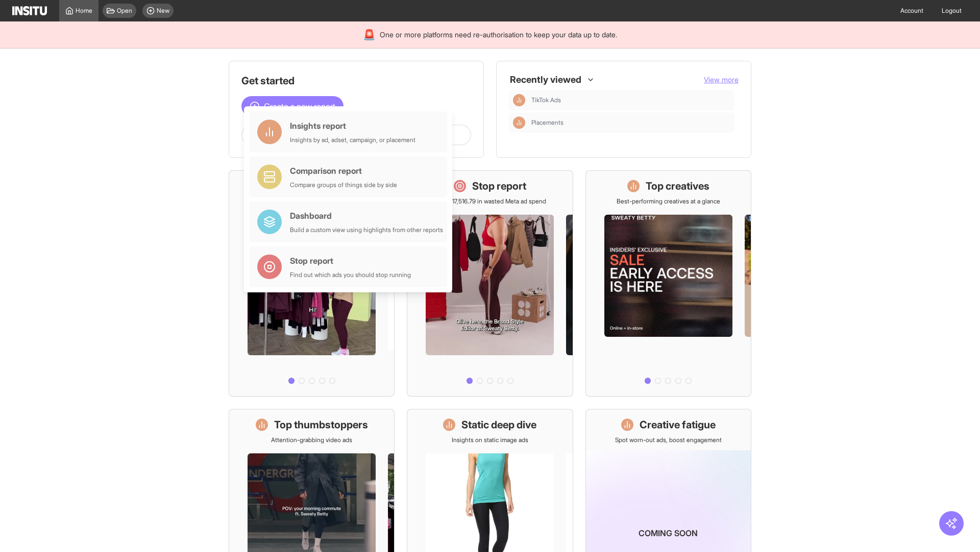 The width and height of the screenshot is (980, 552). What do you see at coordinates (721, 79) in the screenshot?
I see `button: View more` at bounding box center [721, 79].